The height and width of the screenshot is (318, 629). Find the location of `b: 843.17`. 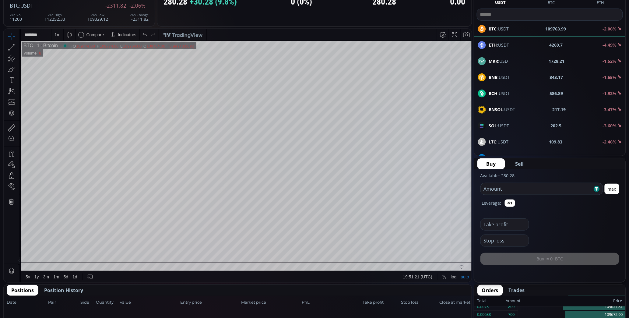

b: 843.17 is located at coordinates (557, 77).